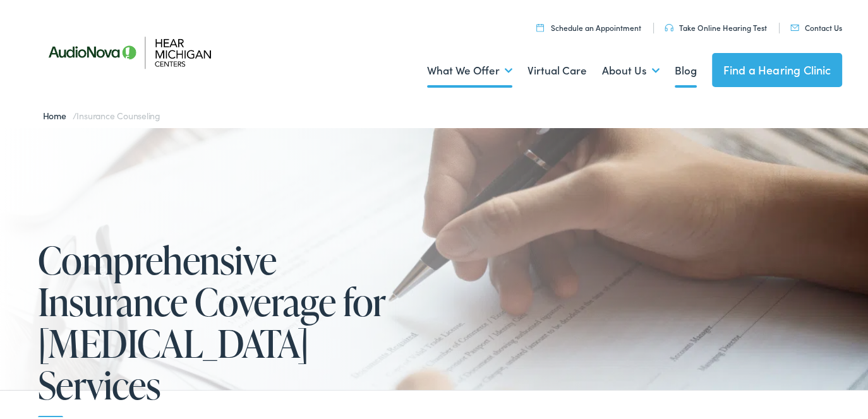 The image size is (868, 419). Describe the element at coordinates (588, 24) in the screenshot. I see `a: Schedule an Appointment` at that location.